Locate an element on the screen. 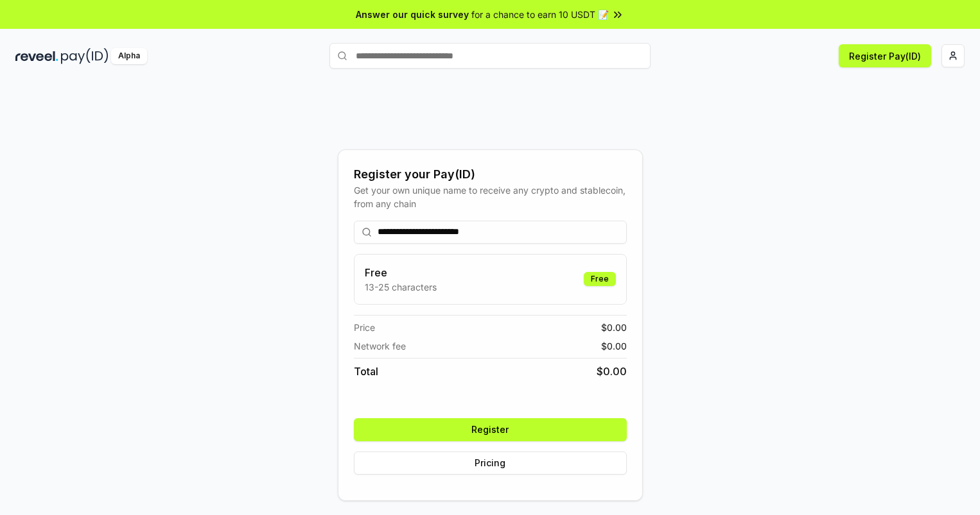  img: reveel_dark is located at coordinates (37, 56).